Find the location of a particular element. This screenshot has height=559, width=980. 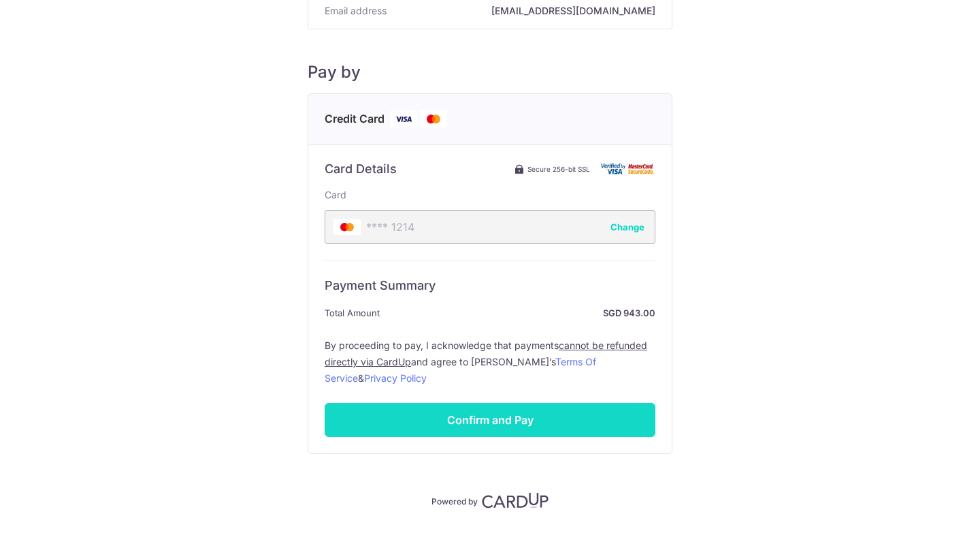

label: Card is located at coordinates (335, 195).